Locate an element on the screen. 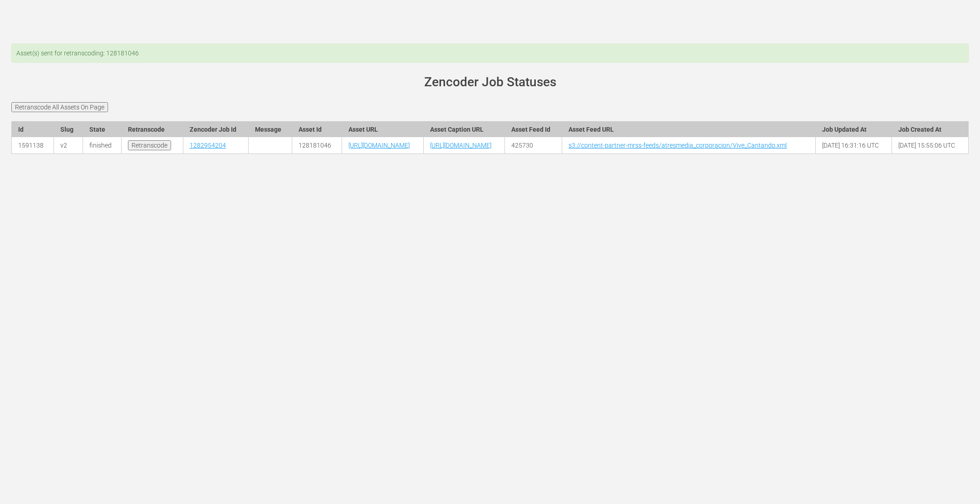 This screenshot has width=980, height=504. td: 425730 is located at coordinates (533, 145).